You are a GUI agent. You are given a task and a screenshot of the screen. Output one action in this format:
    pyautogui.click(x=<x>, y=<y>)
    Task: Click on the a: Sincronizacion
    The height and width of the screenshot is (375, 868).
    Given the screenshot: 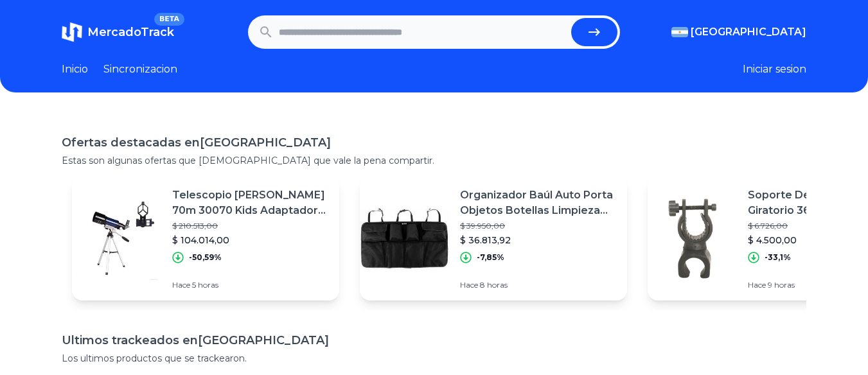 What is the action you would take?
    pyautogui.click(x=140, y=70)
    